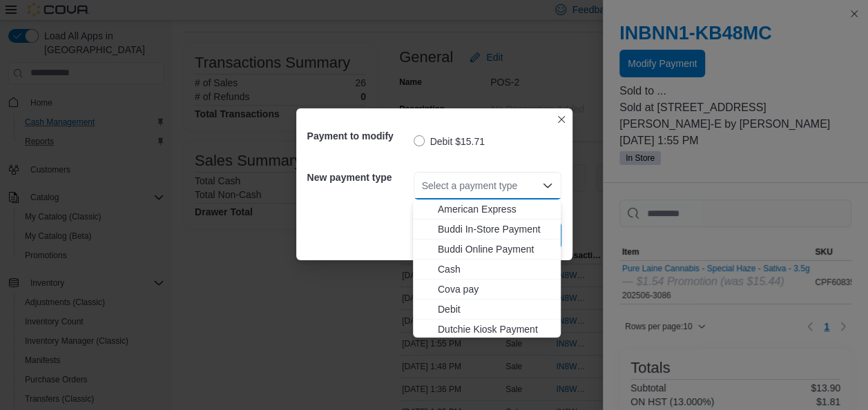 The image size is (868, 410). What do you see at coordinates (487, 309) in the screenshot?
I see `button: Debit` at bounding box center [487, 309].